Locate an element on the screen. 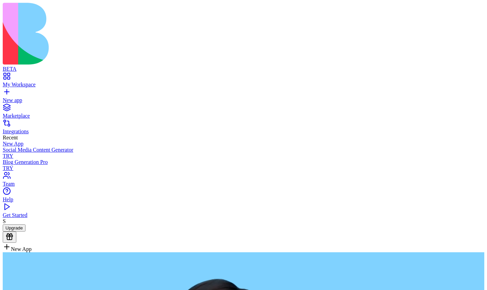 This screenshot has width=487, height=290. a: Blog Generation ProTRY is located at coordinates (243, 165).